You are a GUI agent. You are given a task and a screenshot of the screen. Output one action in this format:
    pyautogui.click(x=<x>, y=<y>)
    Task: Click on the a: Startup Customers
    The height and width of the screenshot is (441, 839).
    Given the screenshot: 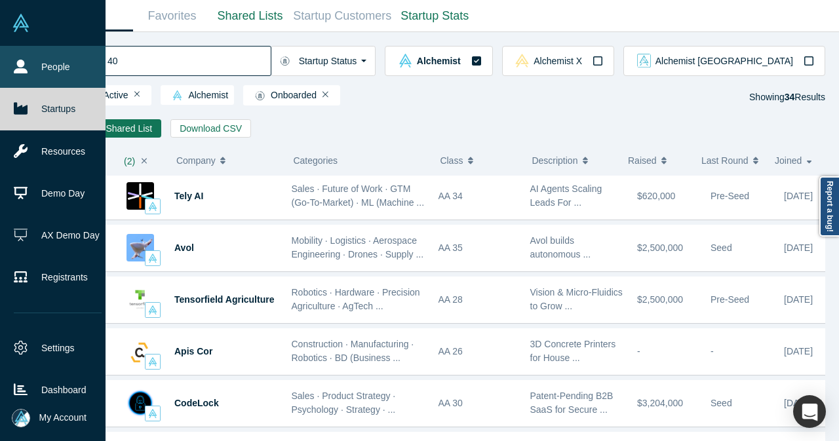 What is the action you would take?
    pyautogui.click(x=342, y=16)
    